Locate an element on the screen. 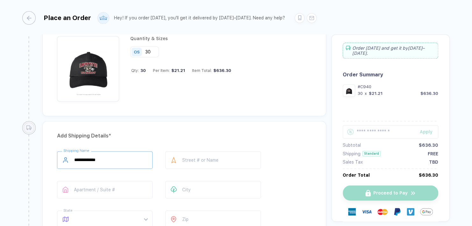 The width and height of the screenshot is (472, 226). span: 30 is located at coordinates (142, 70).